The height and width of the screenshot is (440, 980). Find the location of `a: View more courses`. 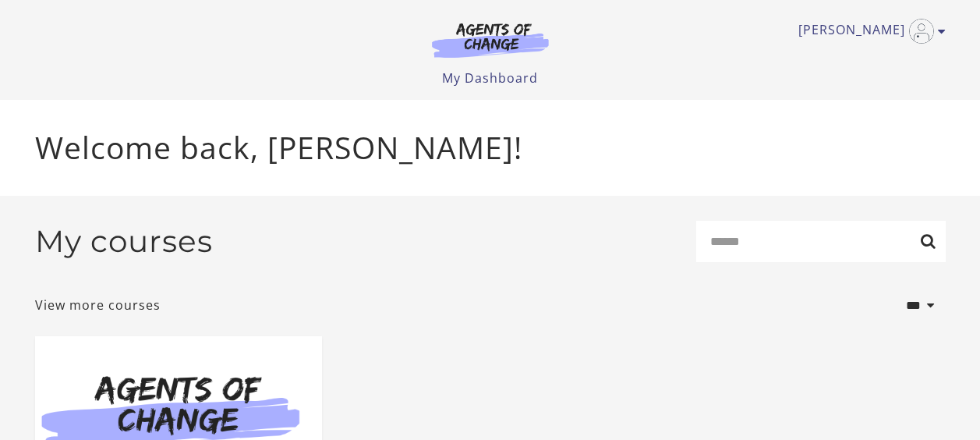

a: View more courses is located at coordinates (98, 305).